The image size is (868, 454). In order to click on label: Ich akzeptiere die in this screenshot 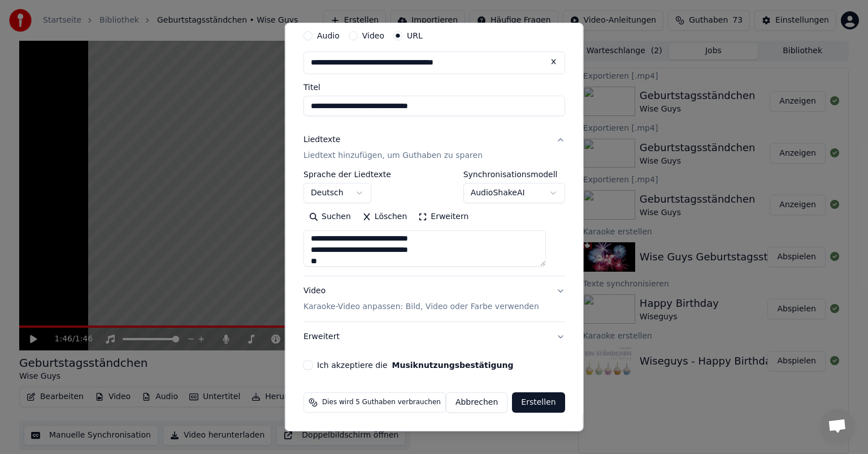, I will do `click(415, 365)`.